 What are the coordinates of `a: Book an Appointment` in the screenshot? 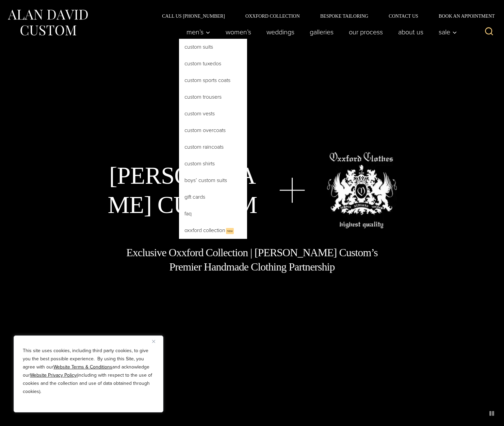 It's located at (462, 16).